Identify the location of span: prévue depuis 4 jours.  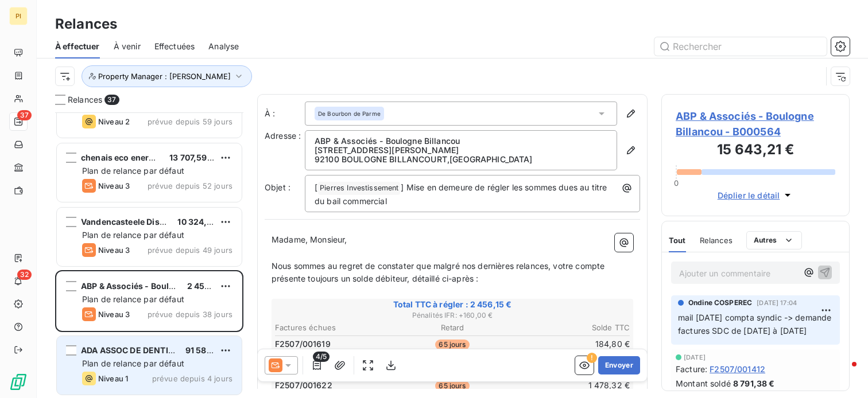
(193, 379).